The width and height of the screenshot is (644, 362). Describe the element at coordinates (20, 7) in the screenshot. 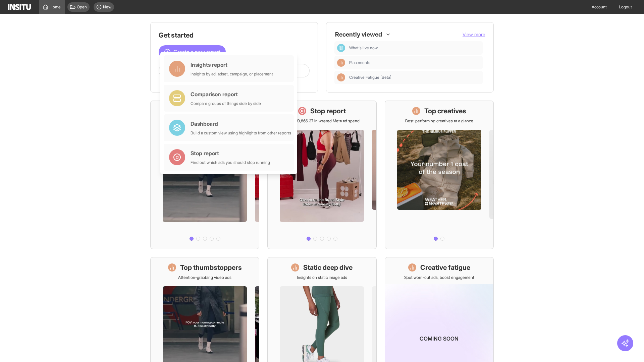

I see `img: Logo` at that location.